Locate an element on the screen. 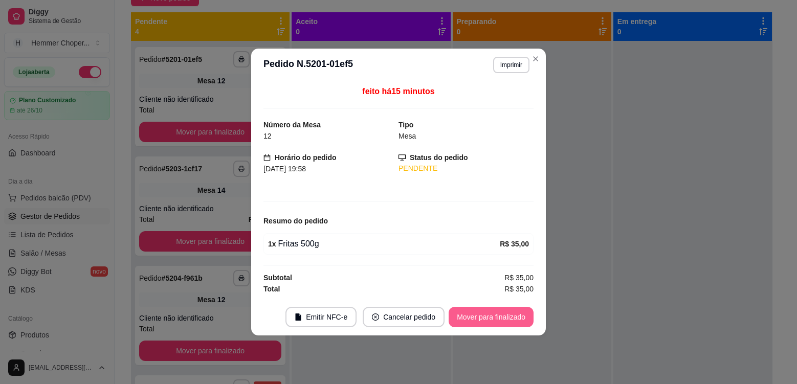  strong: Tipo is located at coordinates (405, 125).